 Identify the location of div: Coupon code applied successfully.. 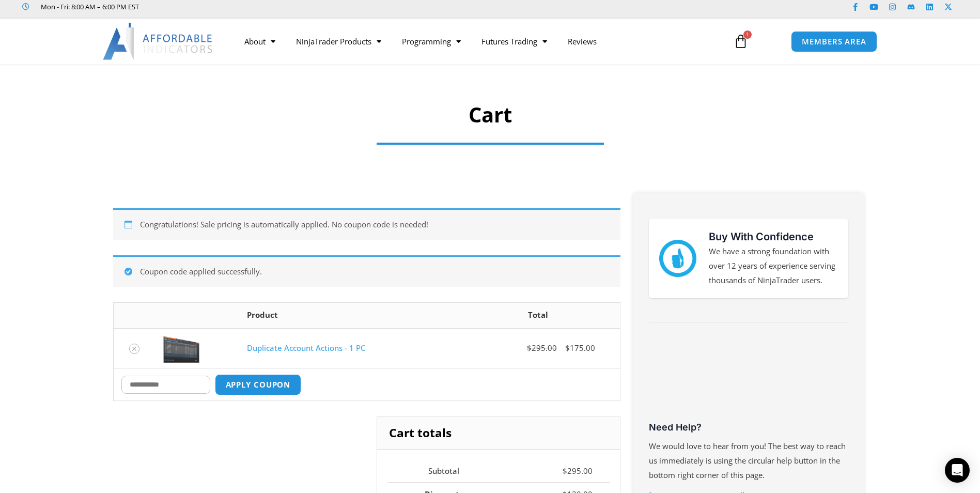
(367, 271).